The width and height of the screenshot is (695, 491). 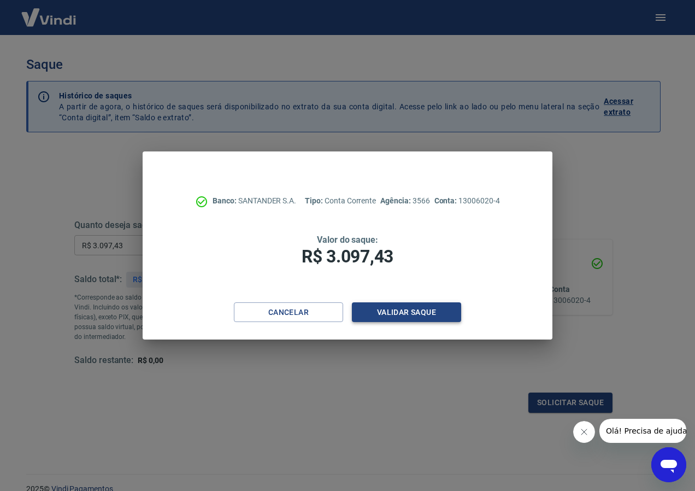 I want to click on span: Agência:, so click(x=396, y=201).